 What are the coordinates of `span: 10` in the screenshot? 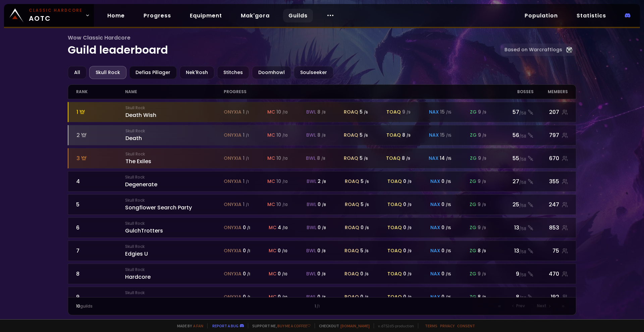 It's located at (78, 305).